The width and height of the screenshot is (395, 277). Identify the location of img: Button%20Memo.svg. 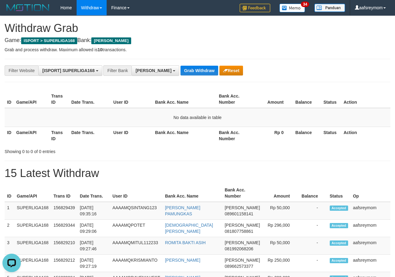
(293, 8).